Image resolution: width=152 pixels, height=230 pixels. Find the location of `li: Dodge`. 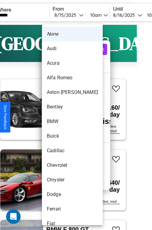

li: Dodge is located at coordinates (72, 194).